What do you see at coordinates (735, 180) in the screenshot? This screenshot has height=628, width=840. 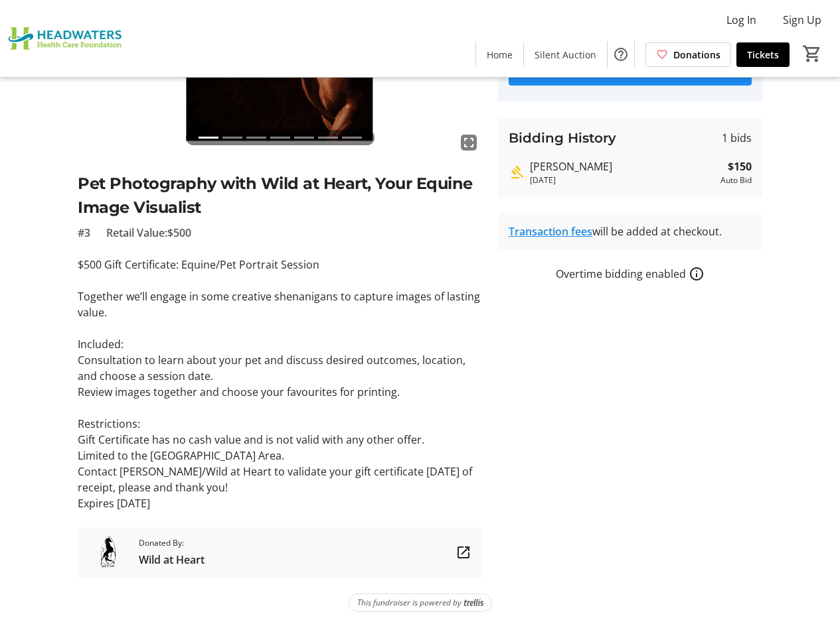 I see `div: Auto Bid` at bounding box center [735, 180].